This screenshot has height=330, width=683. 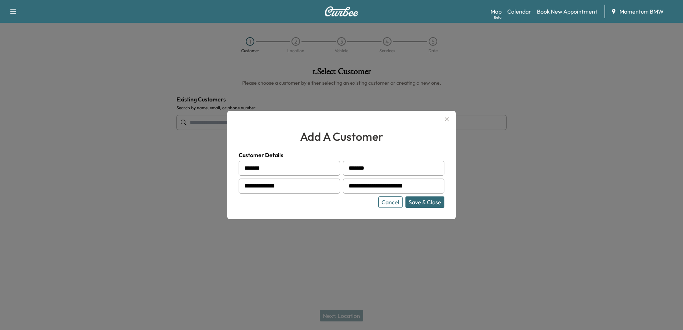 What do you see at coordinates (391, 202) in the screenshot?
I see `button: Cancel` at bounding box center [391, 202].